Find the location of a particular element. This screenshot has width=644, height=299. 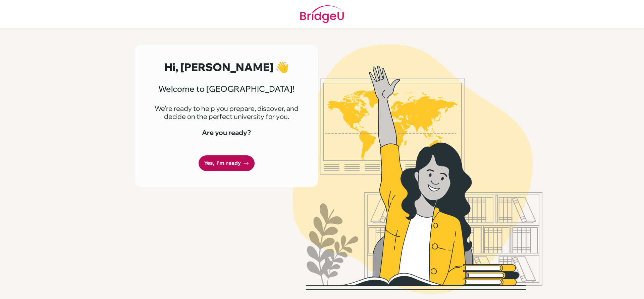

a: Yes, I'm ready is located at coordinates (226, 163).